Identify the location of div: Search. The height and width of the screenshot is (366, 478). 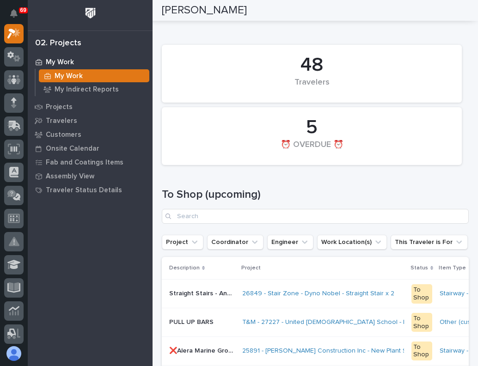
(315, 216).